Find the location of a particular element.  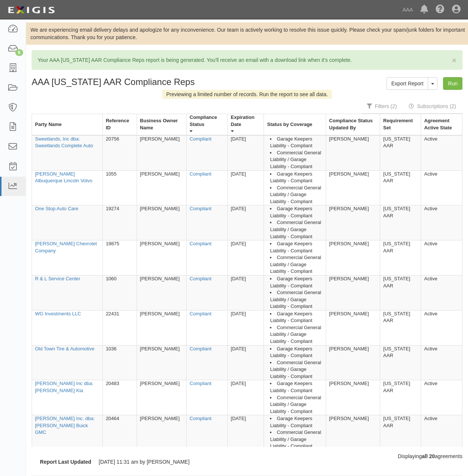

div: Status by Coverage is located at coordinates (290, 124).